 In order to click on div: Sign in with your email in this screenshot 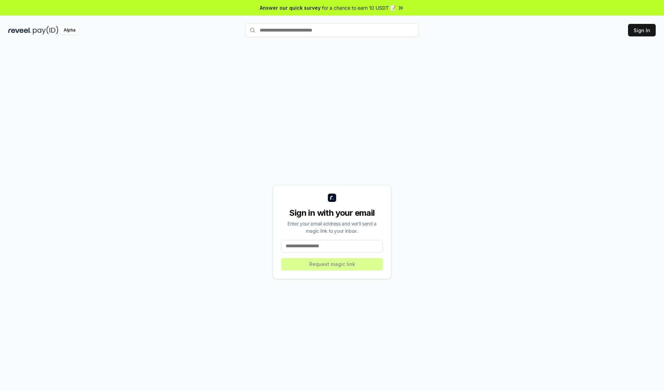, I will do `click(332, 213)`.